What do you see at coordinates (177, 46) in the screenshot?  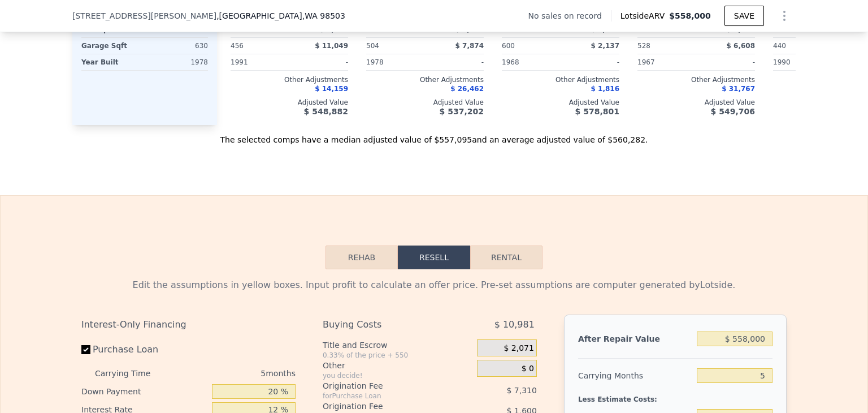 I see `div: 630` at bounding box center [177, 46].